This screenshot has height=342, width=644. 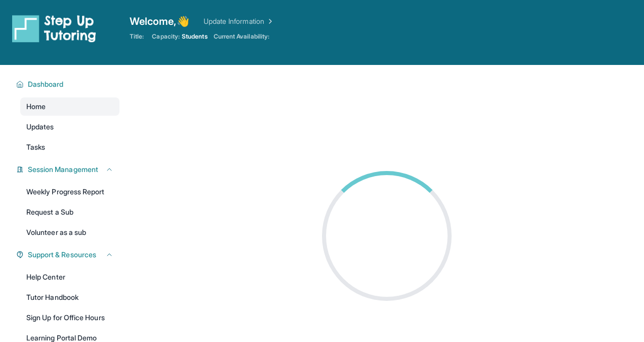 What do you see at coordinates (70, 297) in the screenshot?
I see `a: Tutor Handbook` at bounding box center [70, 297].